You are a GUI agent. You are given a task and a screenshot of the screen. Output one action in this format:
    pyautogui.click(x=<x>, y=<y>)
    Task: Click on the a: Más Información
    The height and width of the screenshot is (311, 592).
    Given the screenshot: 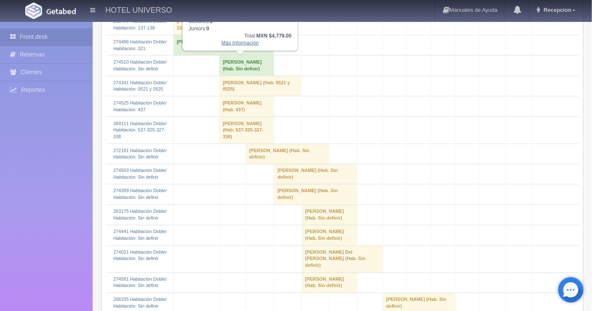 What is the action you would take?
    pyautogui.click(x=240, y=43)
    